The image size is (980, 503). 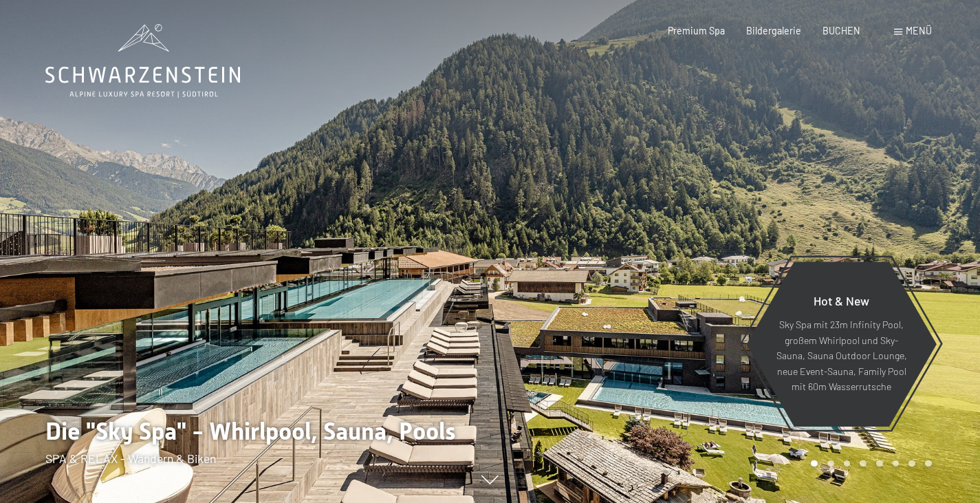 What do you see at coordinates (880, 464) in the screenshot?
I see `div: Carousel Page 5` at bounding box center [880, 464].